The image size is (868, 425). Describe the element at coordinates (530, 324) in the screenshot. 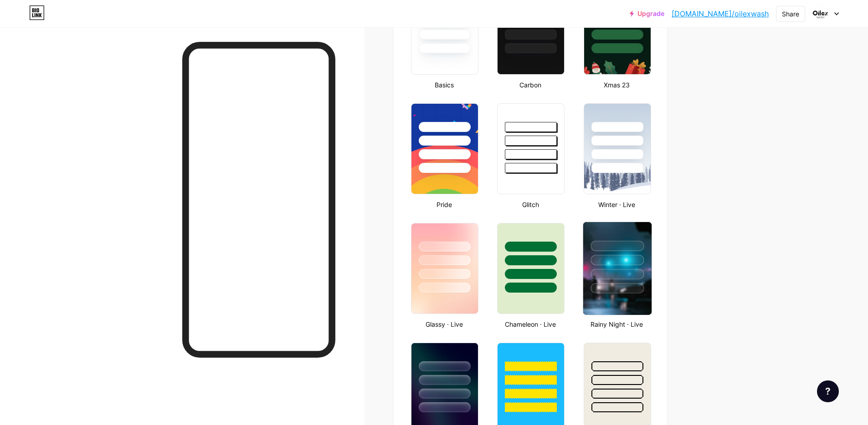

I see `div: Chameleon · Live` at that location.